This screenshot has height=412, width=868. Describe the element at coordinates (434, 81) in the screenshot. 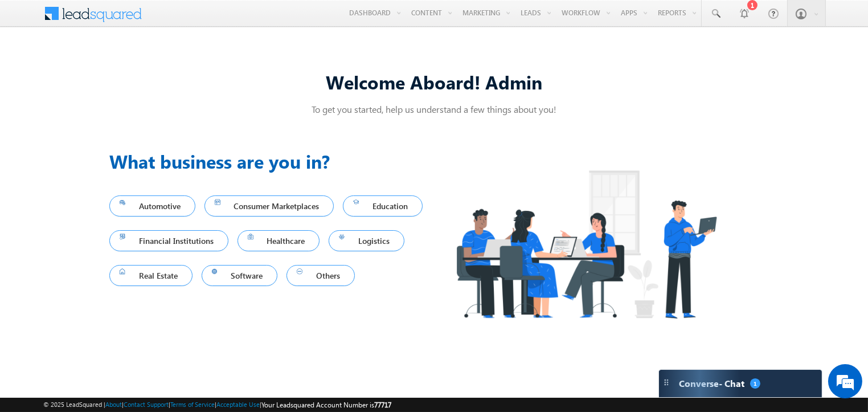

I see `div: Welcome Aboard! Admin` at that location.